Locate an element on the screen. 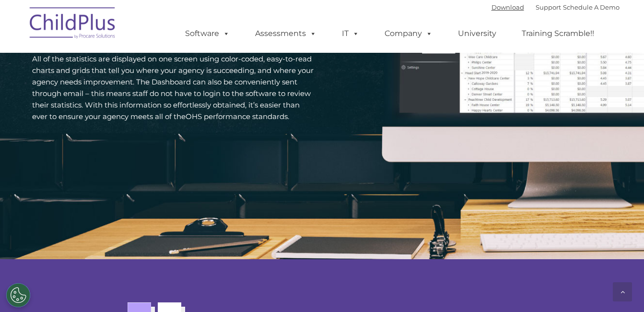 The height and width of the screenshot is (312, 644). a: IT is located at coordinates (351, 33).